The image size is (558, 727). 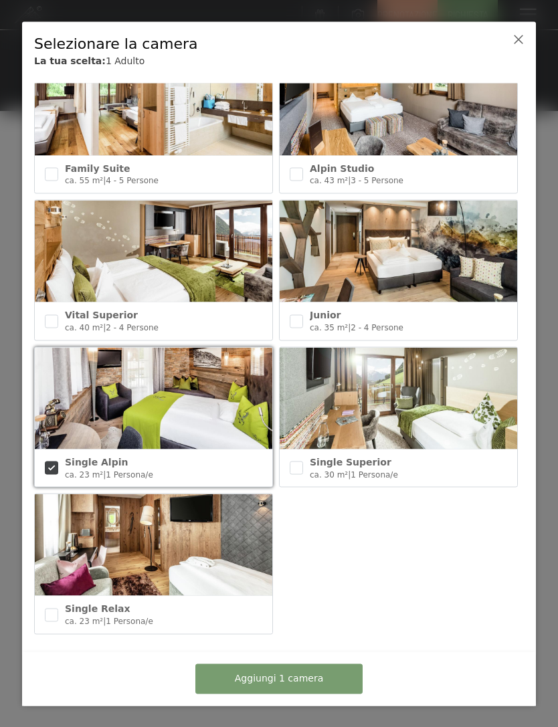 What do you see at coordinates (153, 398) in the screenshot?
I see `img: Single Alpin` at bounding box center [153, 398].